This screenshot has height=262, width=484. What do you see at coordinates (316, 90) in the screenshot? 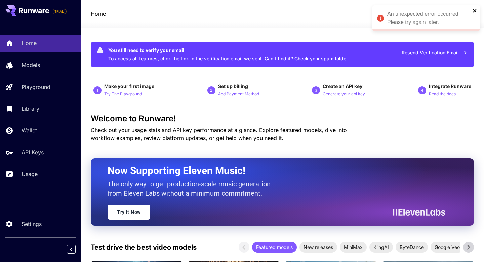
I see `p: 3` at bounding box center [316, 90].